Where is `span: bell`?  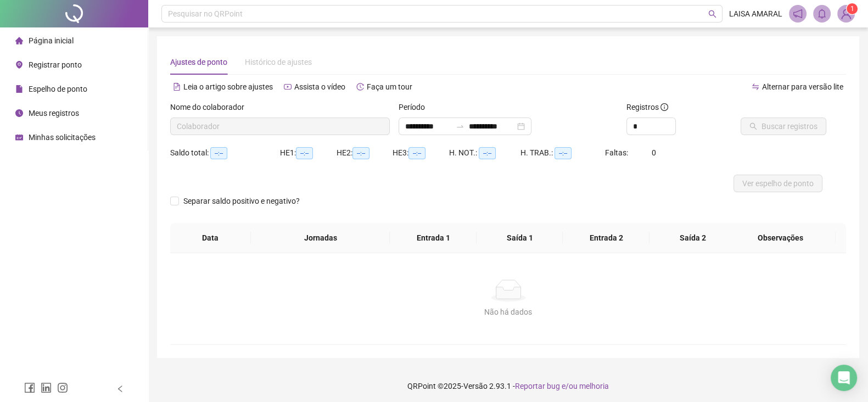 span: bell is located at coordinates (822, 14).